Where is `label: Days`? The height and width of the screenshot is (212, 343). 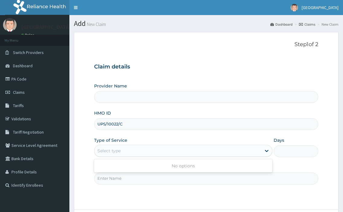
label: Days is located at coordinates (279, 140).